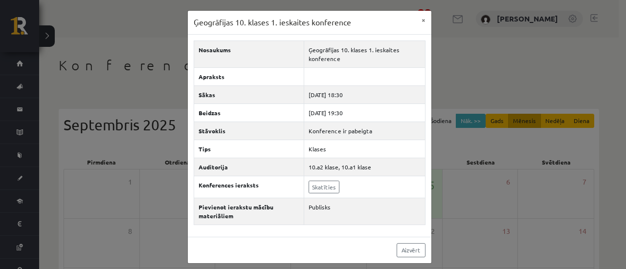 This screenshot has width=626, height=269. What do you see at coordinates (411, 250) in the screenshot?
I see `a: Aizvērt` at bounding box center [411, 250].